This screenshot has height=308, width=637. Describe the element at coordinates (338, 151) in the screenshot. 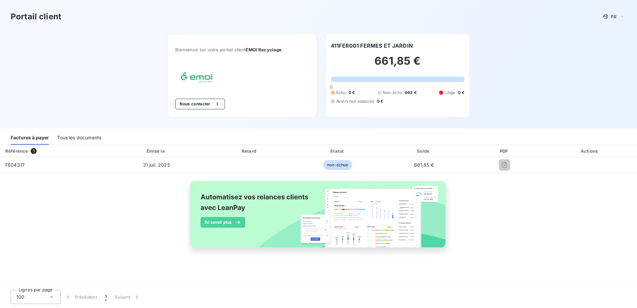

I see `div: Statut` at that location.